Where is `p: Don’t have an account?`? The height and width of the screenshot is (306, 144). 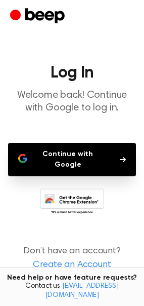
p: Don’t have an account? is located at coordinates (72, 259).